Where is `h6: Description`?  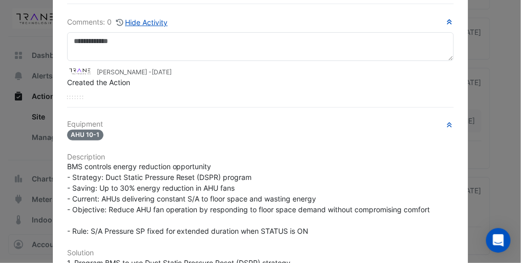
h6: Description is located at coordinates (261, 157).